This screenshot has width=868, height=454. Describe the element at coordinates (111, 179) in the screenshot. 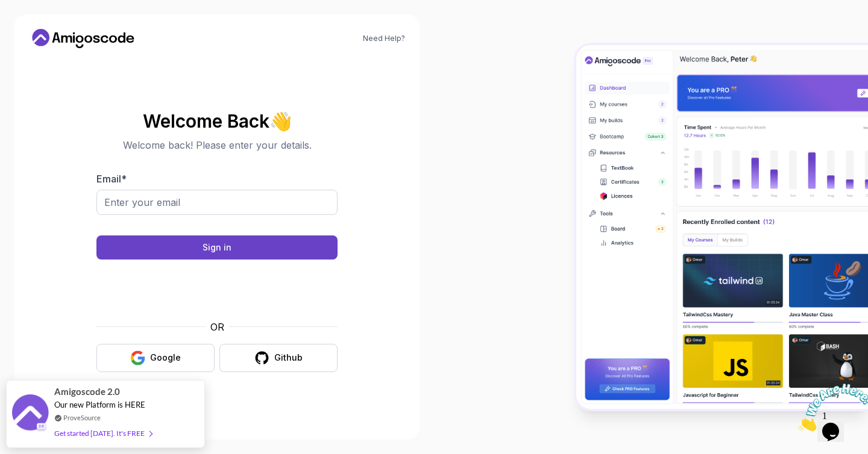

I see `label: Email *` at that location.